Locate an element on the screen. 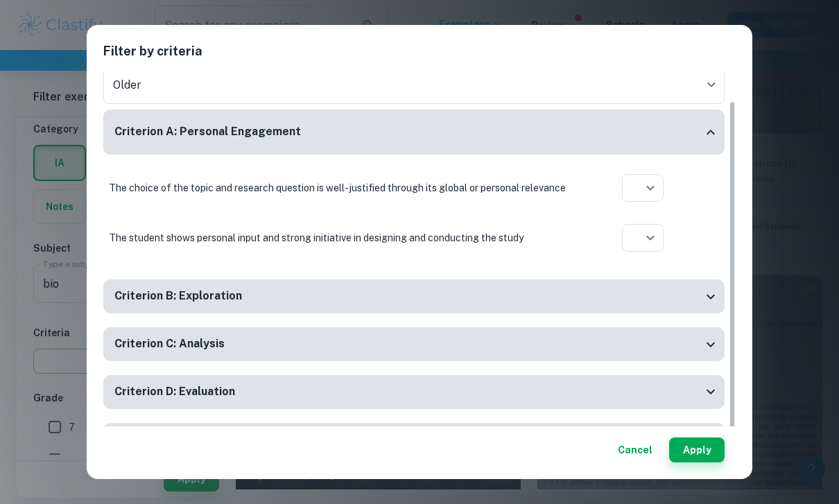  div: Criterion A: Personal Engagement is located at coordinates (414, 132).